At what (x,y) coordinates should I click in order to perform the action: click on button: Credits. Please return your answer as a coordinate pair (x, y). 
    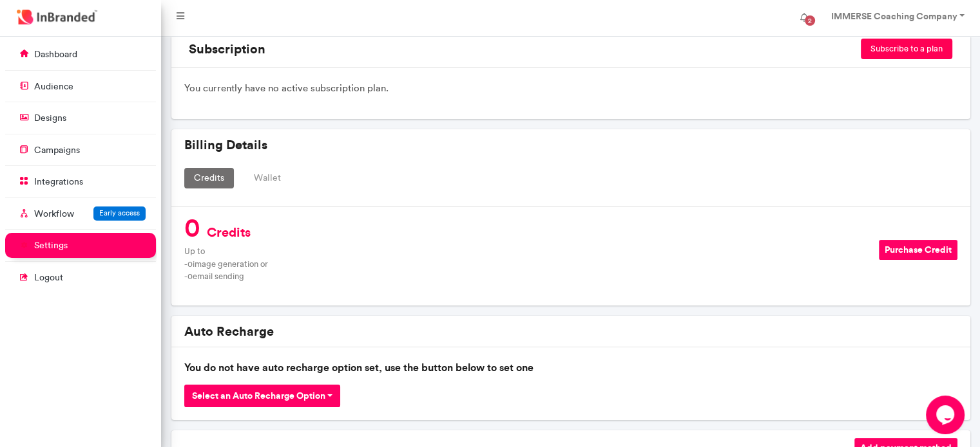
    Looking at the image, I should click on (208, 178).